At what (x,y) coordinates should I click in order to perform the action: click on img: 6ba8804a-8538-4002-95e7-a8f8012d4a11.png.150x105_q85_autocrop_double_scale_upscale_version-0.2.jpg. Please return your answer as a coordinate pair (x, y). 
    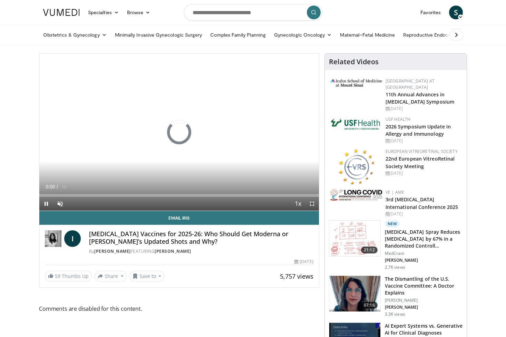
    Looking at the image, I should click on (356, 124).